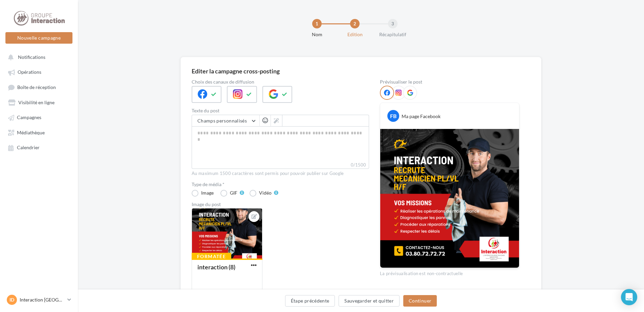 Image resolution: width=644 pixels, height=312 pixels. I want to click on label: Choix des canaux de diffusion, so click(281, 82).